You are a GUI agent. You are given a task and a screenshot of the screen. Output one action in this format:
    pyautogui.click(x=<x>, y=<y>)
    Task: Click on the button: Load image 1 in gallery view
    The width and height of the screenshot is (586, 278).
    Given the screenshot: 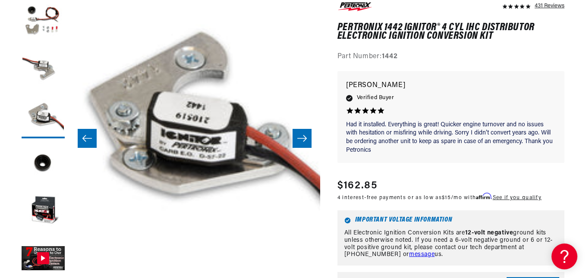 What is the action you would take?
    pyautogui.click(x=43, y=22)
    